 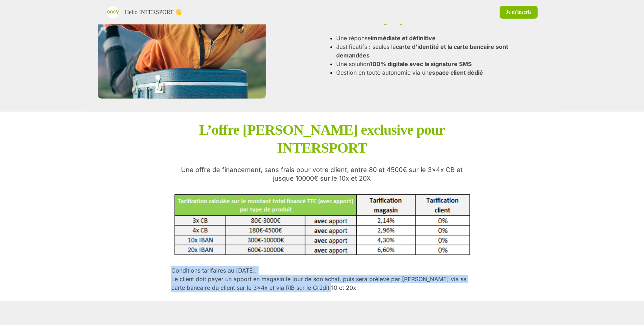 I want to click on span: Une réponse, so click(x=354, y=38).